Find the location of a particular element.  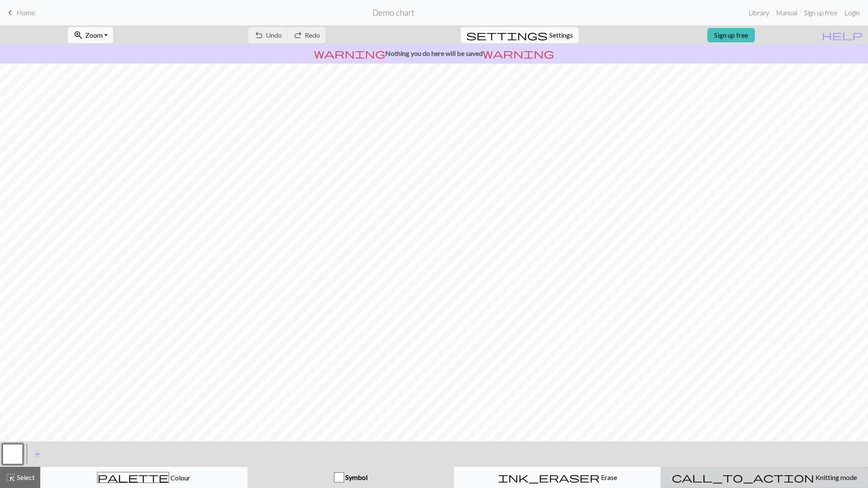

button: Colour is located at coordinates (144, 478).